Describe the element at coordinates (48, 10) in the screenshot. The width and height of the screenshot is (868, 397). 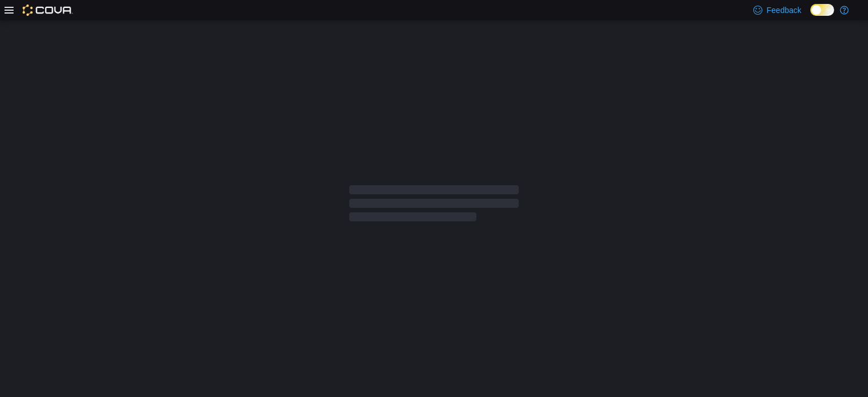
I see `img: Cova` at that location.